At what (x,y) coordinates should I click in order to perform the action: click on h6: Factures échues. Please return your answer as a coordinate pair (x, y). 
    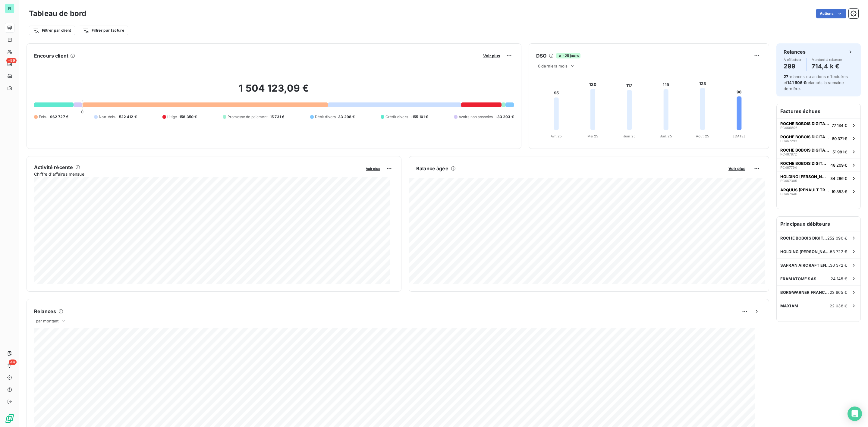
    Looking at the image, I should click on (819, 111).